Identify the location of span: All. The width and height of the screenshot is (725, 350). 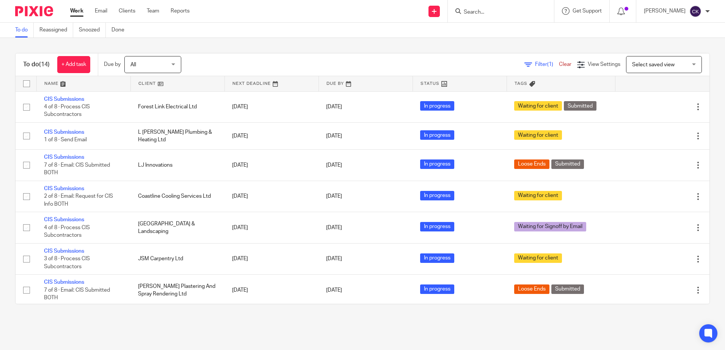
(133, 65).